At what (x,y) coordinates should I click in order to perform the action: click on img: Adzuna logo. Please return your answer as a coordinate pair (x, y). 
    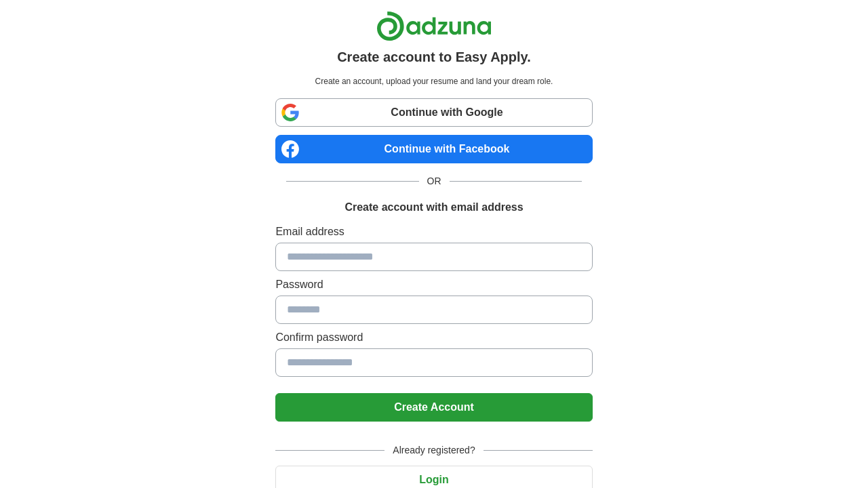
    Looking at the image, I should click on (434, 26).